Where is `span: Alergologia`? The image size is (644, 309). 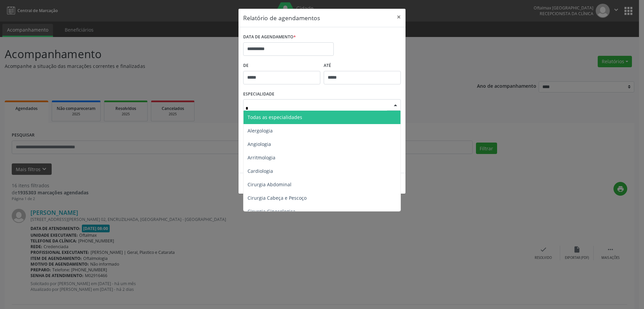 span: Alergologia is located at coordinates (260, 130).